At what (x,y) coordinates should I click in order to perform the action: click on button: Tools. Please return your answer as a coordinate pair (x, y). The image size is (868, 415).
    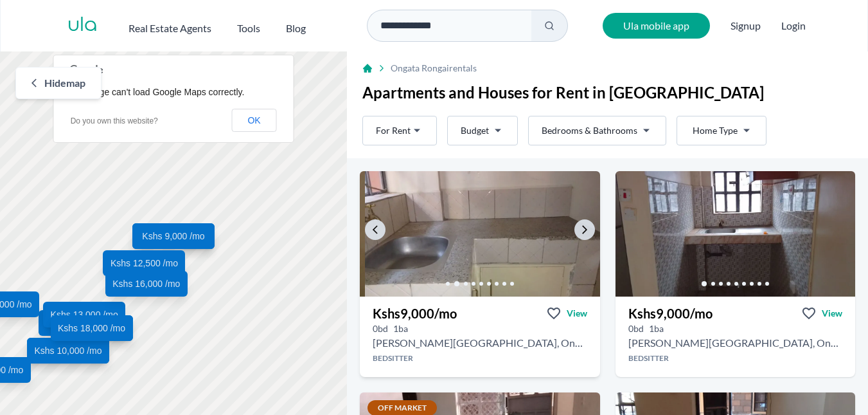
    Looking at the image, I should click on (249, 26).